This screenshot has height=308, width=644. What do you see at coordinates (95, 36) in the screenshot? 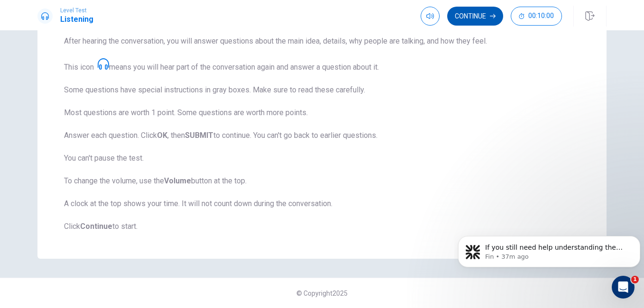
I see `div: message notification from Fin, 37m ago. If you still need help understanding the scoring system o...` at bounding box center [95, 36].